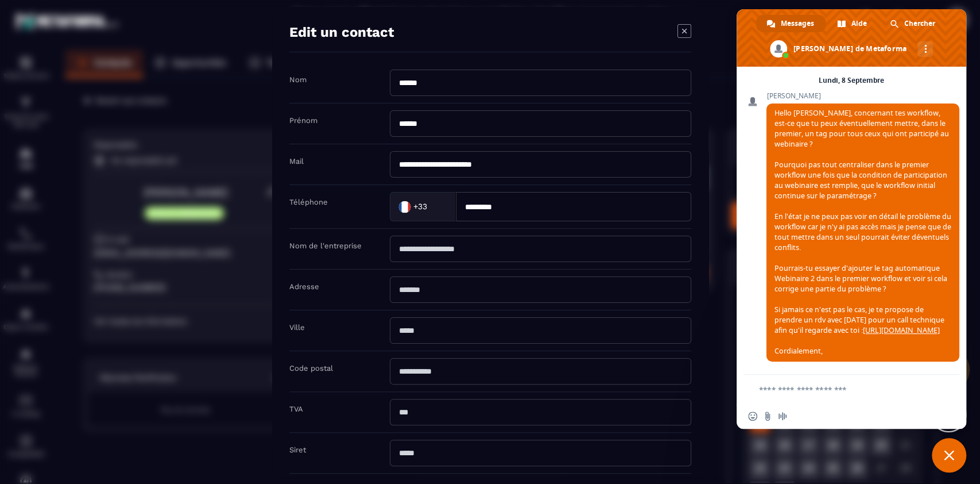  Describe the element at coordinates (297, 449) in the screenshot. I see `label: Siret` at that location.